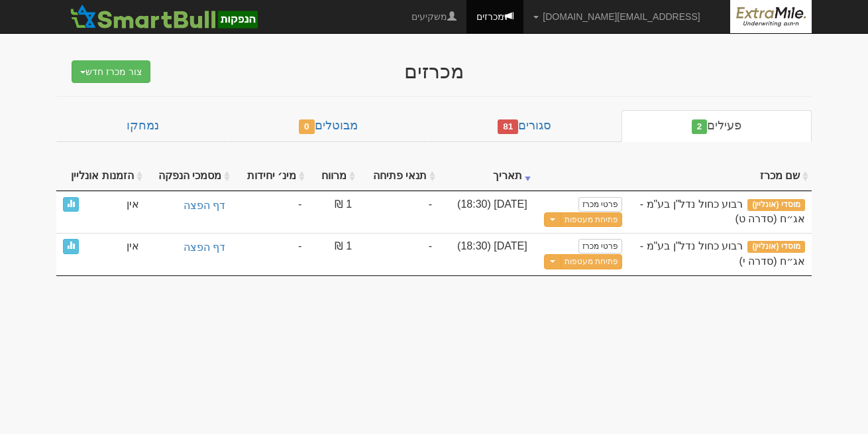  What do you see at coordinates (333, 176) in the screenshot?
I see `th: מרווח : activate to sort column ascending` at bounding box center [333, 176].